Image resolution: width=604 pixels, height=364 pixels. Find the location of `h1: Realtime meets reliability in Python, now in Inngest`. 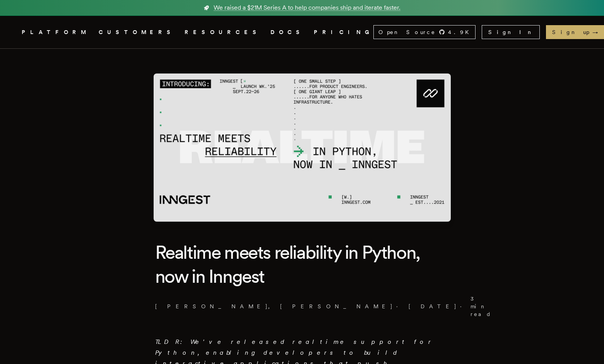

h1: Realtime meets reliability in Python, now in Inngest is located at coordinates (302, 264).